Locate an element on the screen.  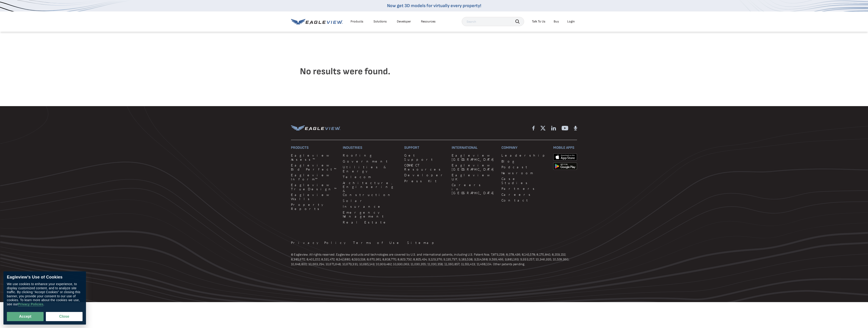
a: Eagleview Walls is located at coordinates (314, 197).